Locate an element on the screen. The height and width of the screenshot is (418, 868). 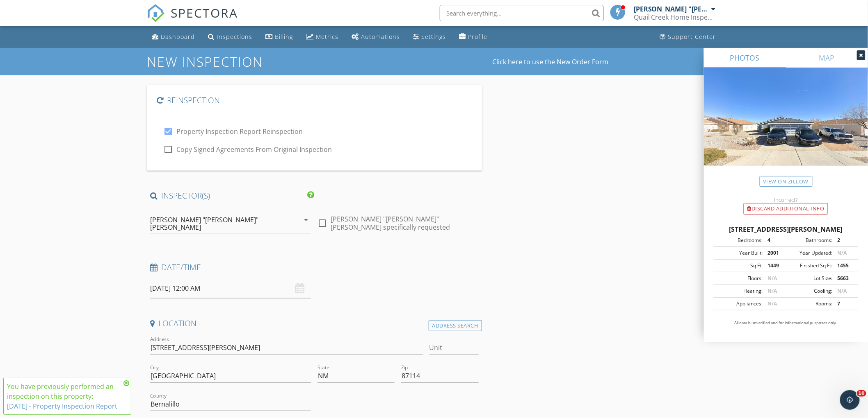
p: All data is unverified and for informational purposes only. is located at coordinates (786, 323).